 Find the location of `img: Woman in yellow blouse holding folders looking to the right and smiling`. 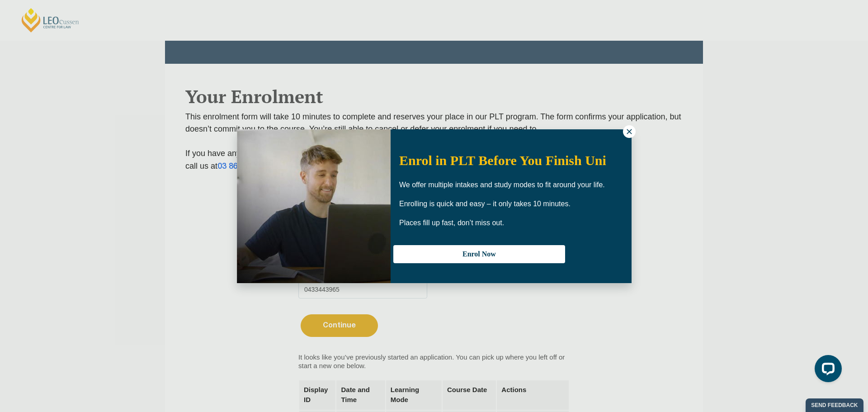

img: Woman in yellow blouse holding folders looking to the right and smiling is located at coordinates (314, 206).